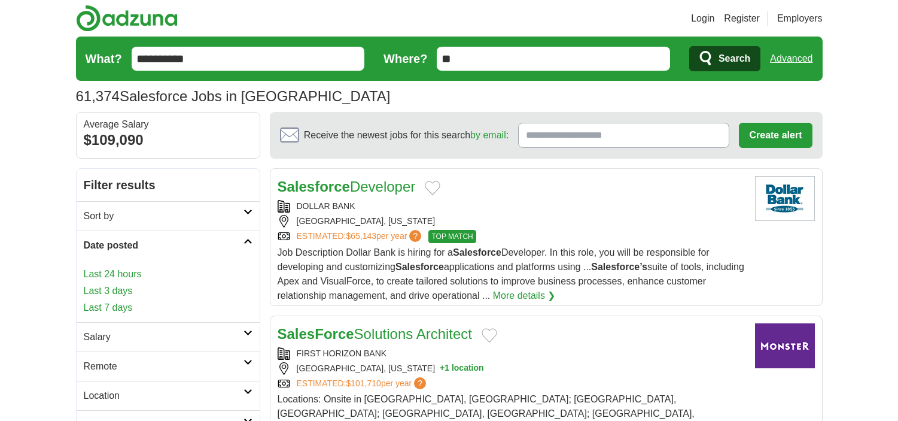 This screenshot has height=421, width=898. What do you see at coordinates (168, 245) in the screenshot?
I see `a: Date posted` at bounding box center [168, 245].